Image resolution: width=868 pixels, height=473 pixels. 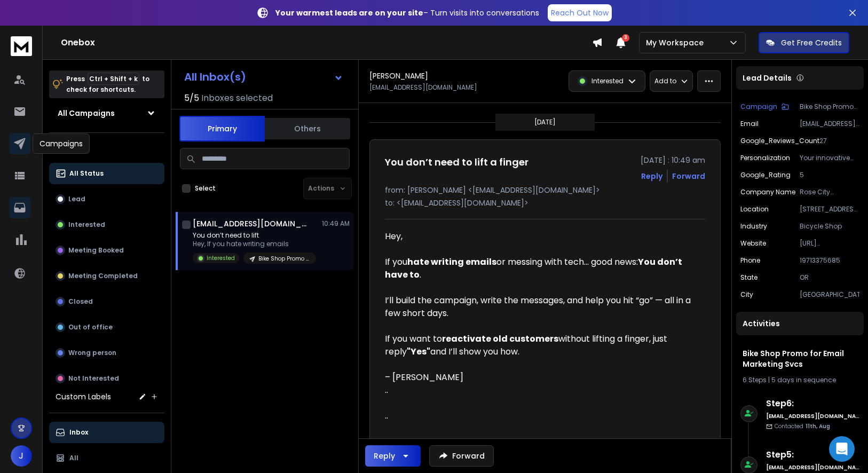 I want to click on button: All Campaigns, so click(x=107, y=113).